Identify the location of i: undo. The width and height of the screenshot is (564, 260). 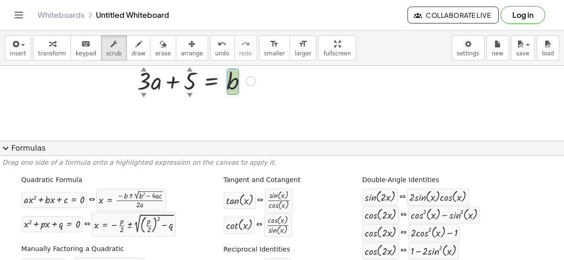
(222, 44).